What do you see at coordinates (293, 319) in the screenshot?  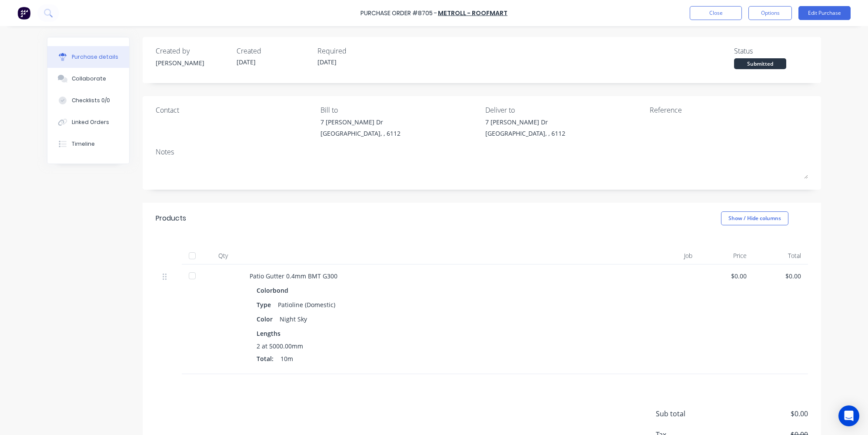 I see `div: Night Sky` at bounding box center [293, 319].